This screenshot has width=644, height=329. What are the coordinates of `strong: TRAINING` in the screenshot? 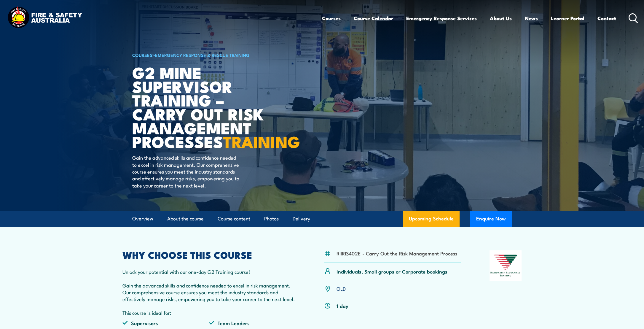 It's located at (261, 141).